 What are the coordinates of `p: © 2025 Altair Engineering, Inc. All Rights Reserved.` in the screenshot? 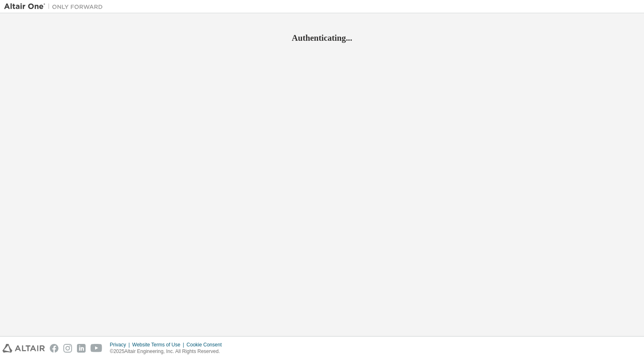 It's located at (168, 351).